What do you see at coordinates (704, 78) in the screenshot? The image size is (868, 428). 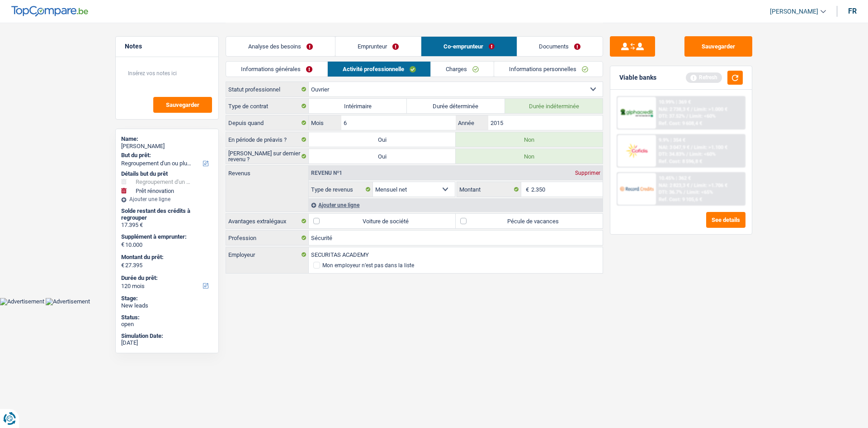 I see `div: Refresh` at bounding box center [704, 78].